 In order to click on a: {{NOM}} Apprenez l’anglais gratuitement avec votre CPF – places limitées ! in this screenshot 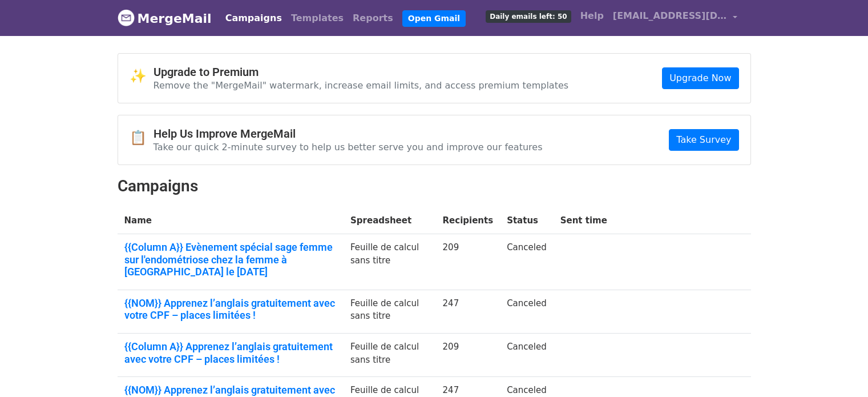, I will do `click(231, 309)`.